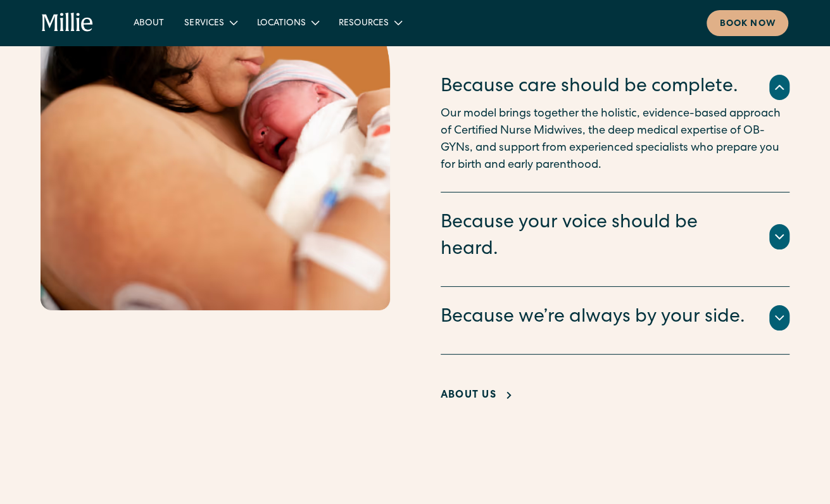 The image size is (830, 504). What do you see at coordinates (747, 23) in the screenshot?
I see `a: Book now` at bounding box center [747, 23].